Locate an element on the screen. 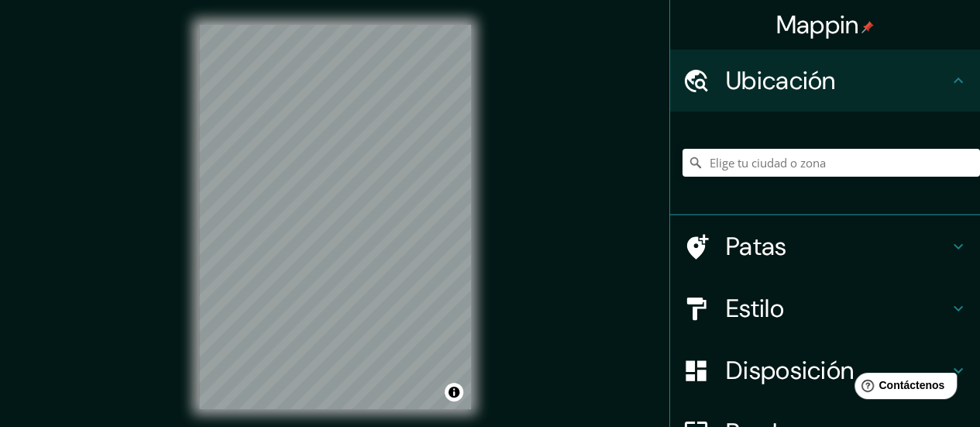  div: Patas is located at coordinates (825, 246).